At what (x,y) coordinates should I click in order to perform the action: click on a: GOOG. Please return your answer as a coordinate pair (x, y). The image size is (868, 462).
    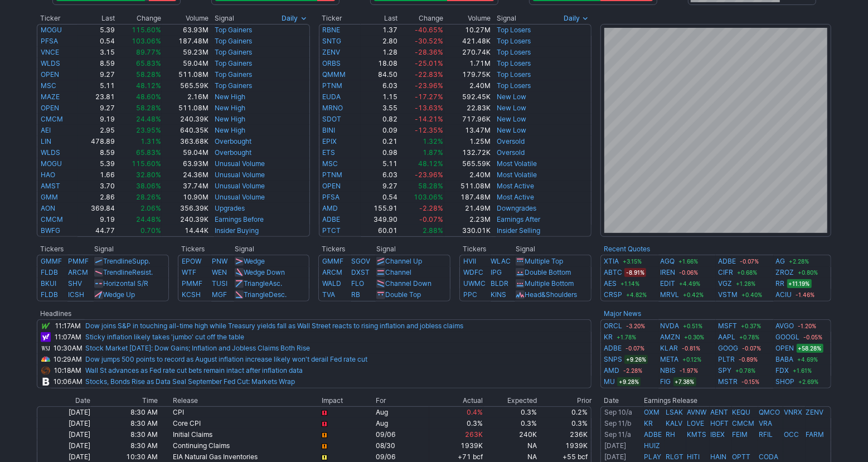
    Looking at the image, I should click on (728, 349).